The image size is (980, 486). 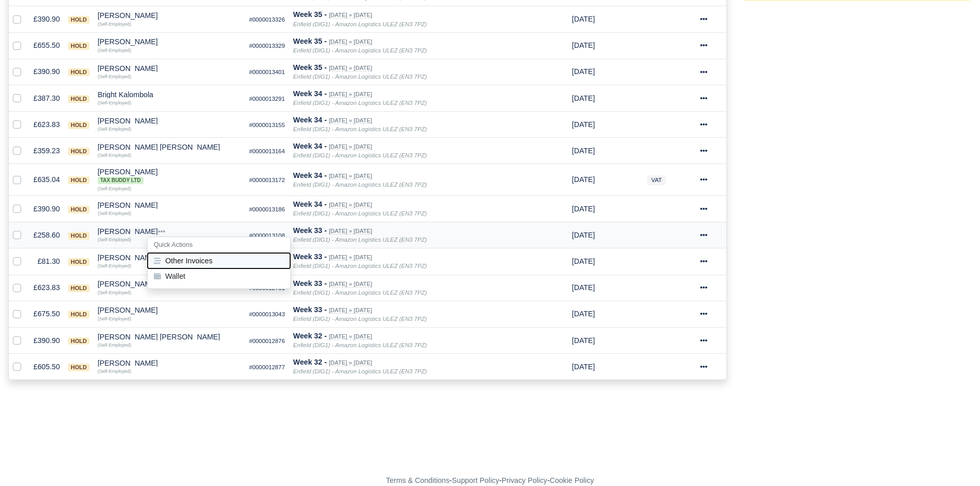 I want to click on small: #0000013108, so click(x=267, y=236).